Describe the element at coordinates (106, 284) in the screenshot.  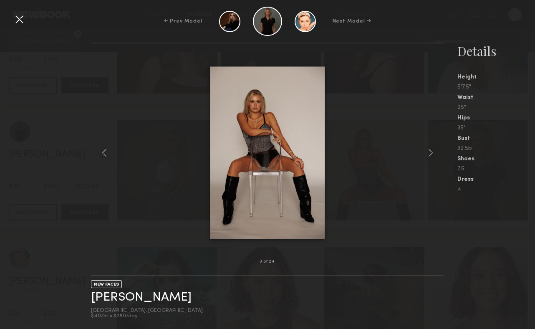
I see `div: NEW FACES` at that location.